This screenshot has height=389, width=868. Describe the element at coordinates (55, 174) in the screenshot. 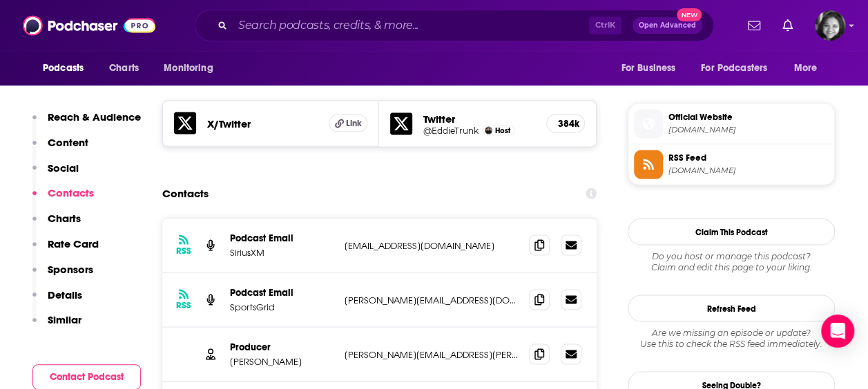

I see `button: Social` at that location.